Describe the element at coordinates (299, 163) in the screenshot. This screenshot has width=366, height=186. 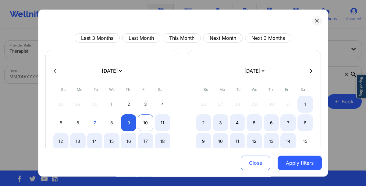
I see `button: Apply filters` at that location.